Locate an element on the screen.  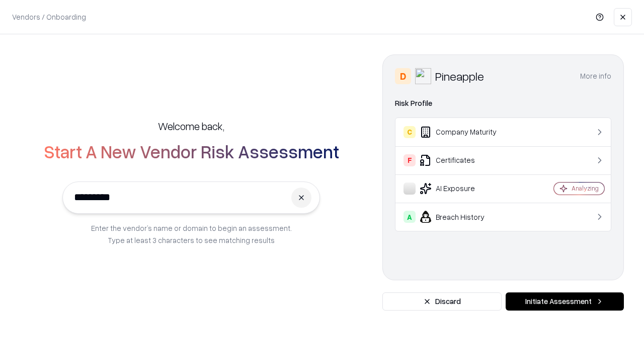
div: D is located at coordinates (403, 76).